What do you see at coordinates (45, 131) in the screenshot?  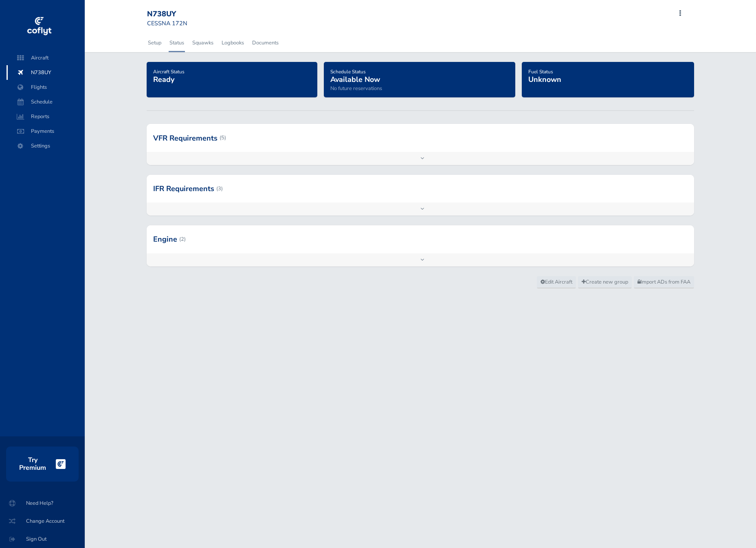 I see `span: Payments` at bounding box center [45, 131].